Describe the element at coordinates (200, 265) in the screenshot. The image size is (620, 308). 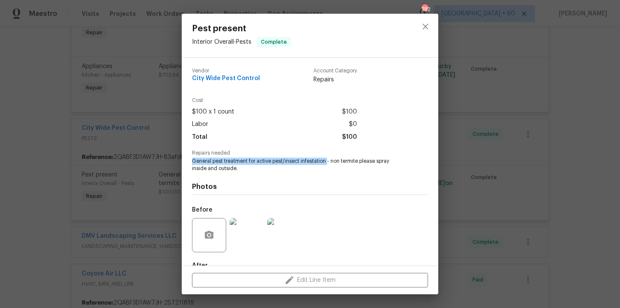
I see `h5: After` at that location.